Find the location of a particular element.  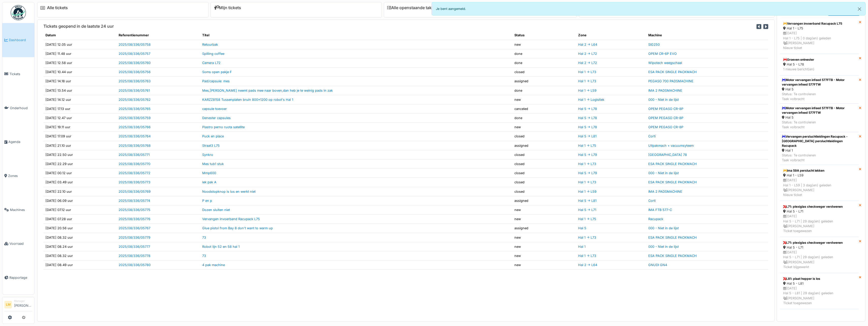

a: 000 - Niet in de lijst is located at coordinates (663, 173).